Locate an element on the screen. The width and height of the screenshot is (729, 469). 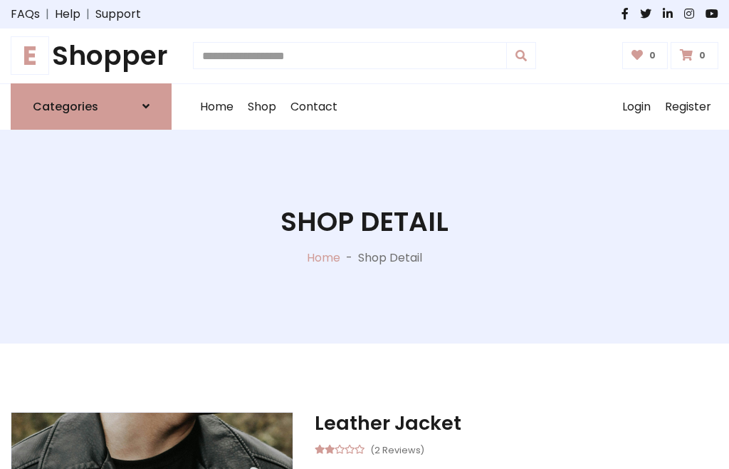
a: Shop is located at coordinates (262, 107).